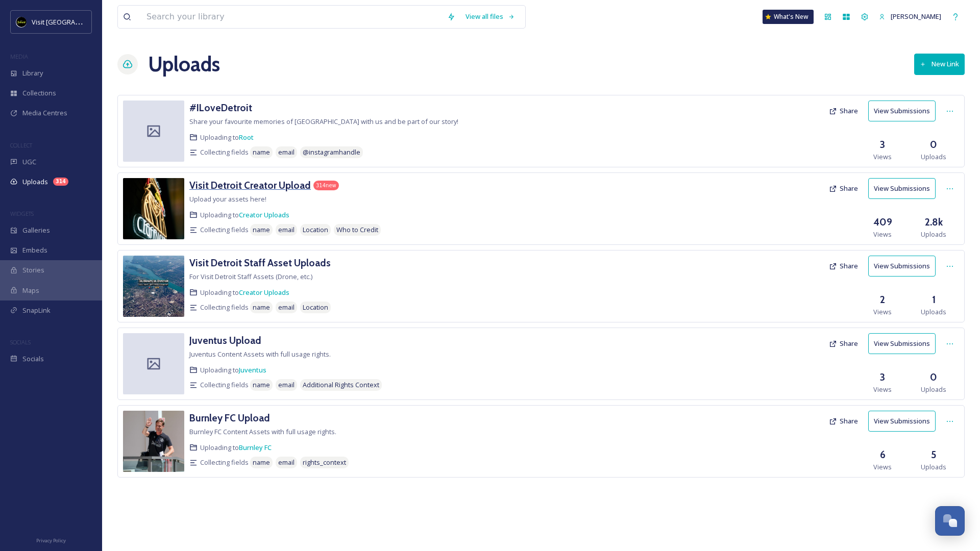 The image size is (980, 551). What do you see at coordinates (292, 17) in the screenshot?
I see `input: Search your library` at bounding box center [292, 17].